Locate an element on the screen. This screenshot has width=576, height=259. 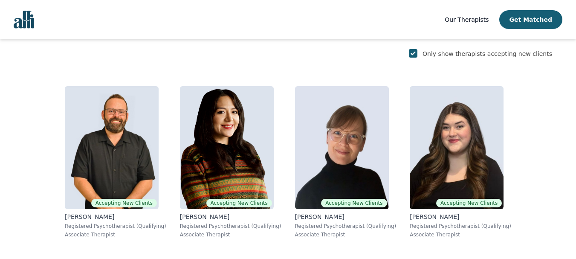
button: Get Matched is located at coordinates (531, 20).